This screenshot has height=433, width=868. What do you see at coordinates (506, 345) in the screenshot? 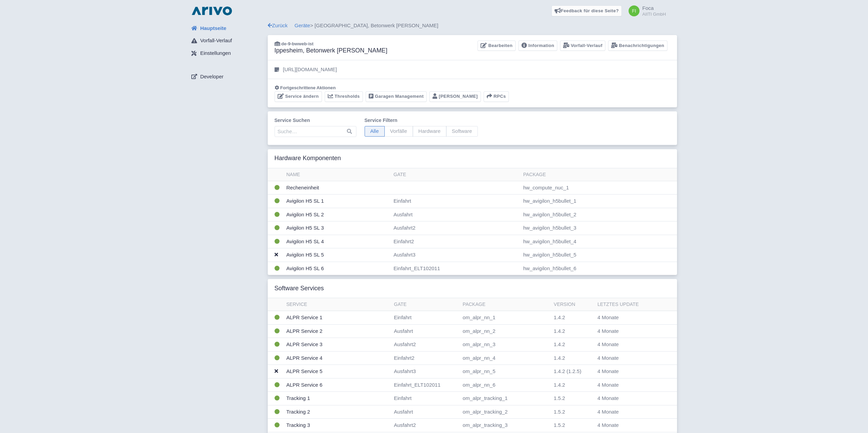
I see `td: om_alpr_nn_3` at bounding box center [506, 345].